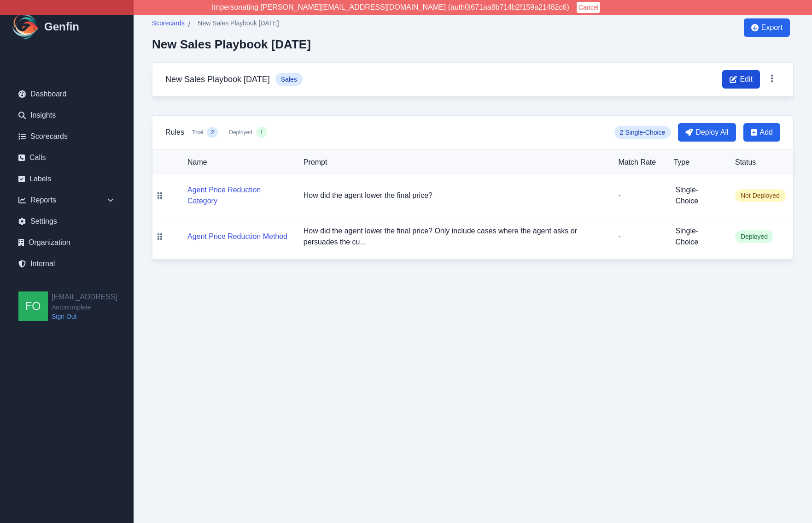  What do you see at coordinates (746, 79) in the screenshot?
I see `span: Edit` at bounding box center [746, 79].